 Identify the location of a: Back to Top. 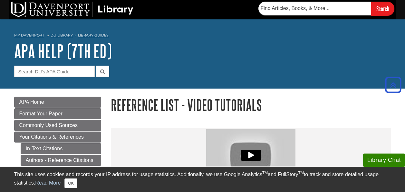
(394, 85).